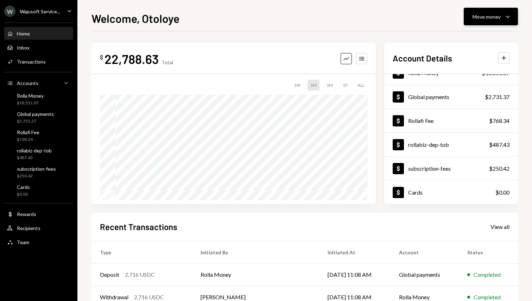 This screenshot has width=532, height=301. What do you see at coordinates (39, 62) in the screenshot?
I see `a: Transactions` at bounding box center [39, 62].